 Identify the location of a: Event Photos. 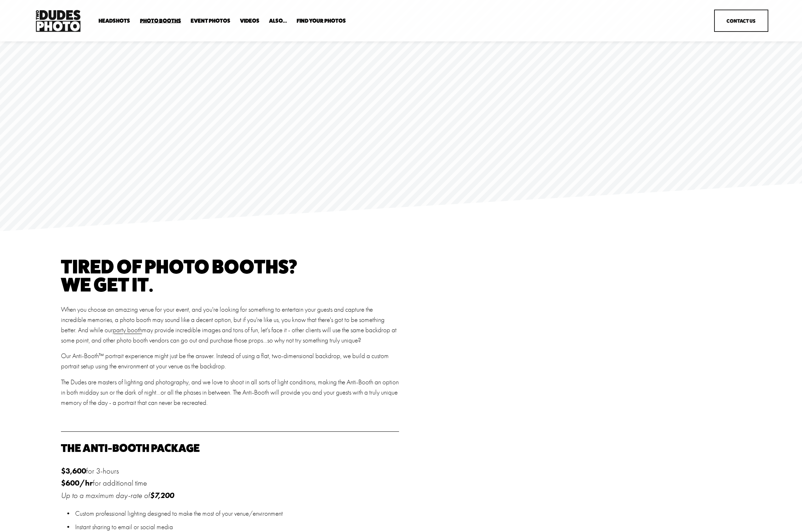
(211, 21).